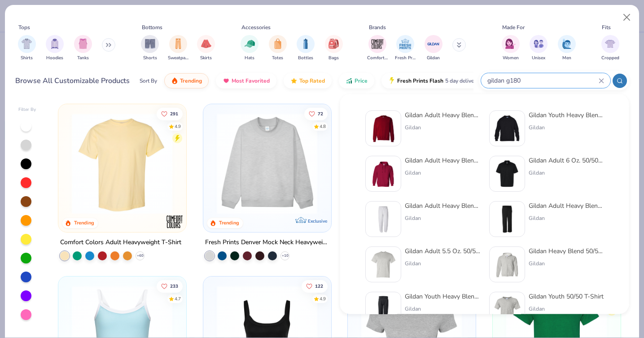  Describe the element at coordinates (249, 58) in the screenshot. I see `span: Hats` at that location.